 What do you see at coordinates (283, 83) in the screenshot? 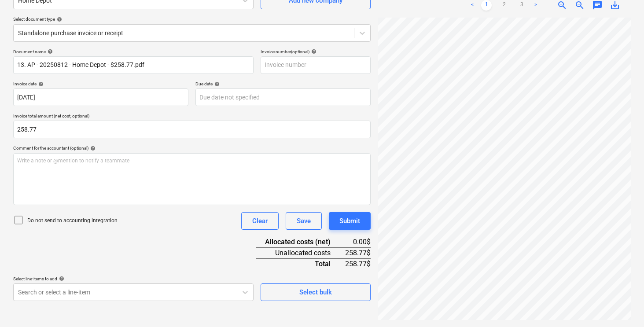
I see `div: Due date` at bounding box center [283, 83].